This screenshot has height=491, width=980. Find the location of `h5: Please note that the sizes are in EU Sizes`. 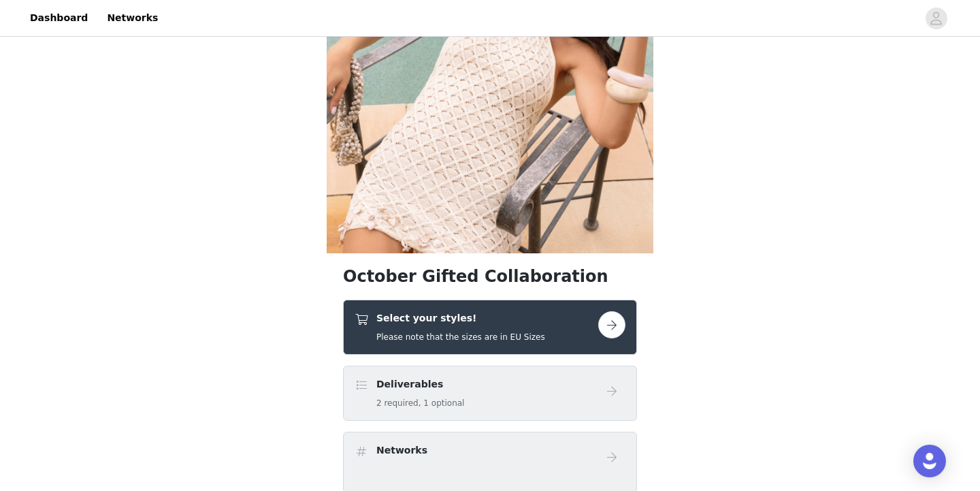

h5: Please note that the sizes are in EU Sizes is located at coordinates (461, 337).